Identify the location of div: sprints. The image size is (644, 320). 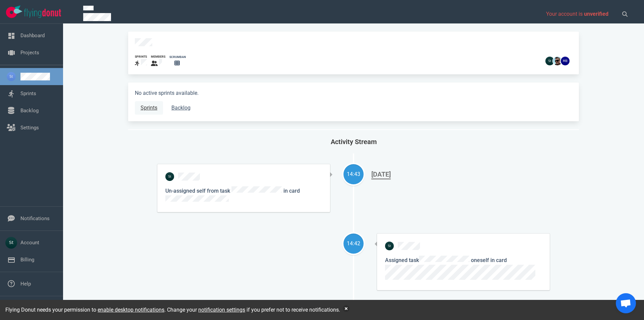
(141, 56).